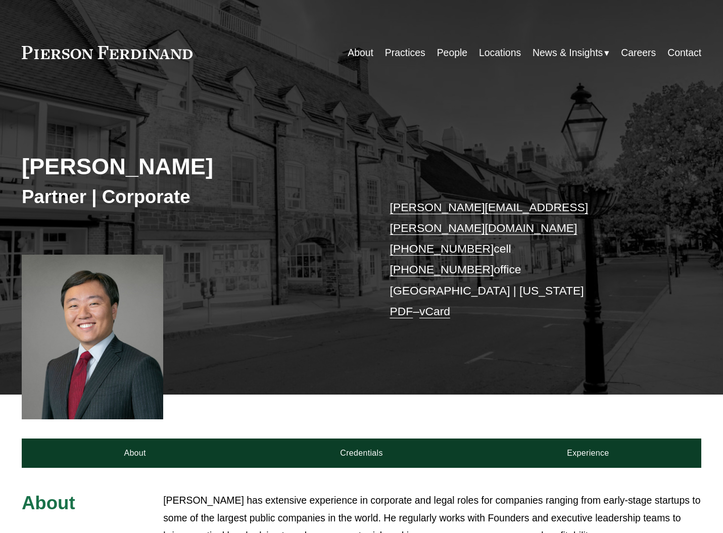 The image size is (723, 533). Describe the element at coordinates (191, 196) in the screenshot. I see `h3: Partner | Corporate` at that location.